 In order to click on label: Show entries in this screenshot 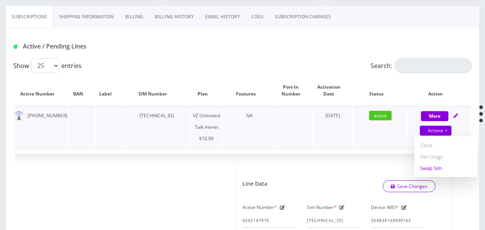, I will do `click(47, 66)`.